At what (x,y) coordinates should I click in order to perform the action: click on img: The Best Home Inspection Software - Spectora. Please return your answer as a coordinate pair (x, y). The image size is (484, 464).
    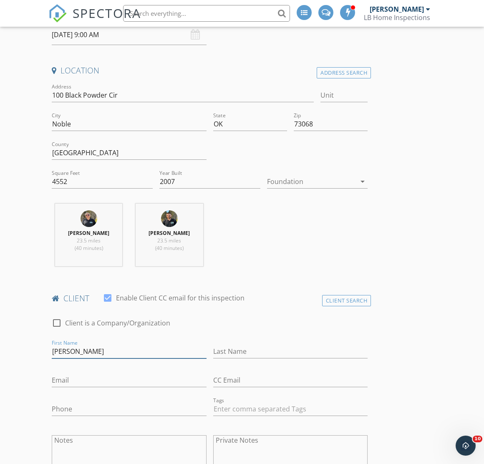
    Looking at the image, I should click on (58, 13).